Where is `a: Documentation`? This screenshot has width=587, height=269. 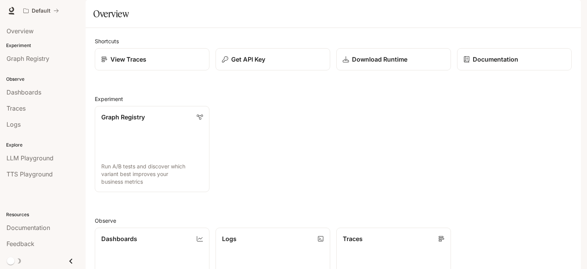
a: Documentation is located at coordinates (514, 59).